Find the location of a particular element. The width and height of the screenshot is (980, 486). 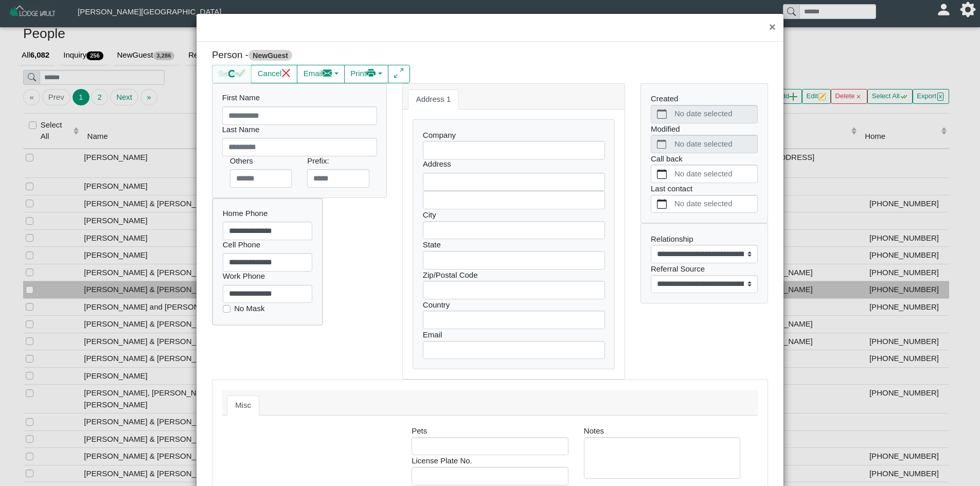

div: License Plate No. is located at coordinates (490, 470).